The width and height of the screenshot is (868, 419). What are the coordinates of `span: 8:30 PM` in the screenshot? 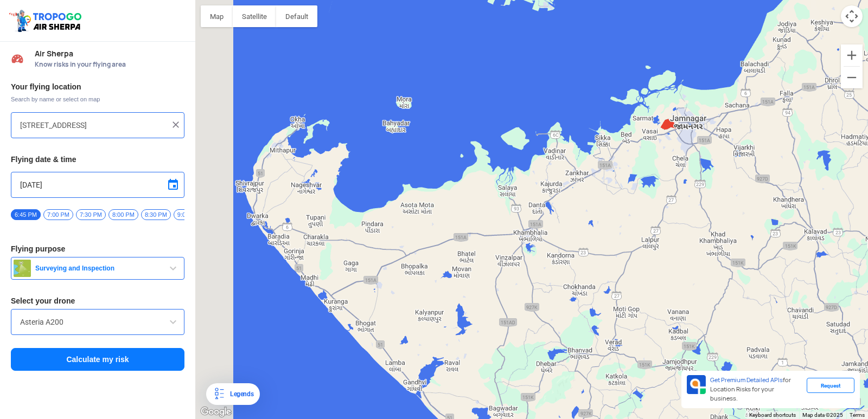 It's located at (156, 214).